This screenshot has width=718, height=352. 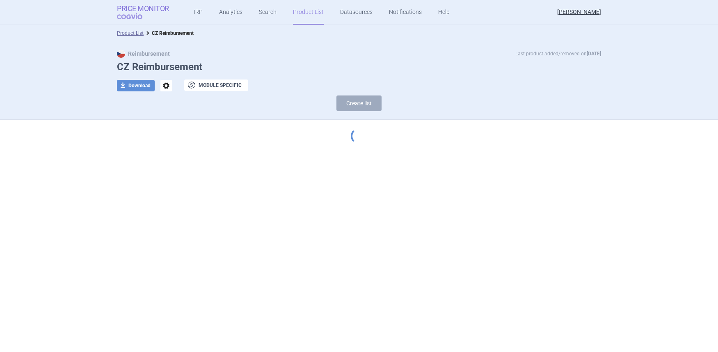 I want to click on a: Product List, so click(x=130, y=33).